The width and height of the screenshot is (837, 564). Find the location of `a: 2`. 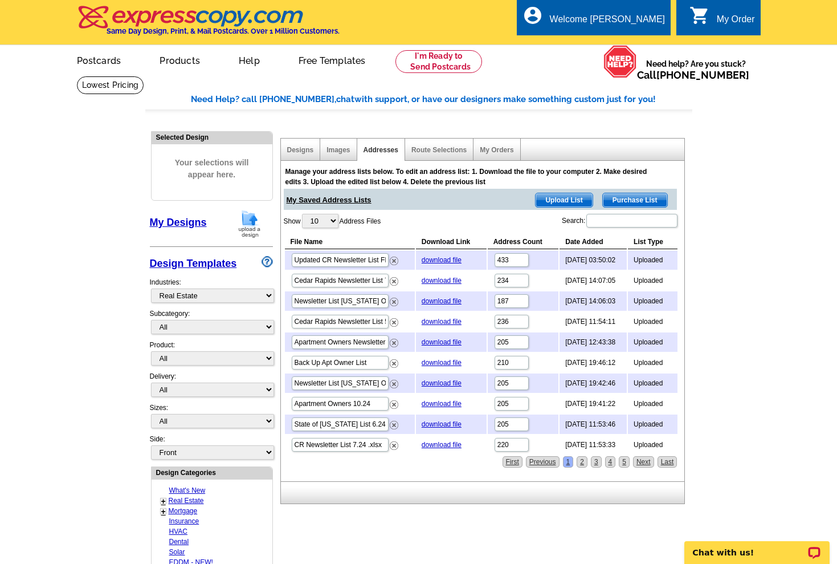

a: 2 is located at coordinates (582, 462).